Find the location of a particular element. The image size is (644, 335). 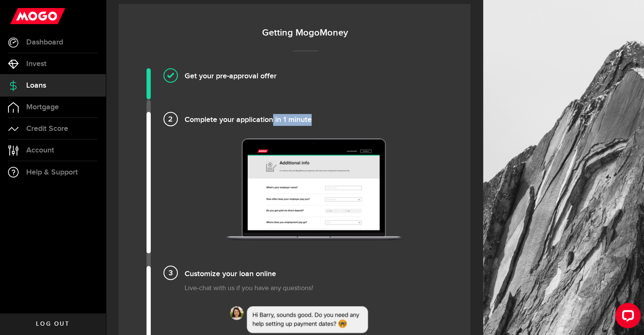

p: Live-chat with us if you have any questions! is located at coordinates (314, 289).